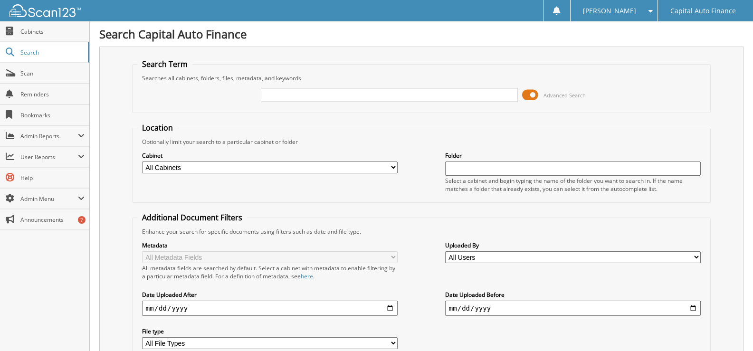 Image resolution: width=753 pixels, height=351 pixels. What do you see at coordinates (573, 185) in the screenshot?
I see `div: Select a cabinet and begin typing the name of the folder you want to search in. If the name match...` at bounding box center [573, 185].